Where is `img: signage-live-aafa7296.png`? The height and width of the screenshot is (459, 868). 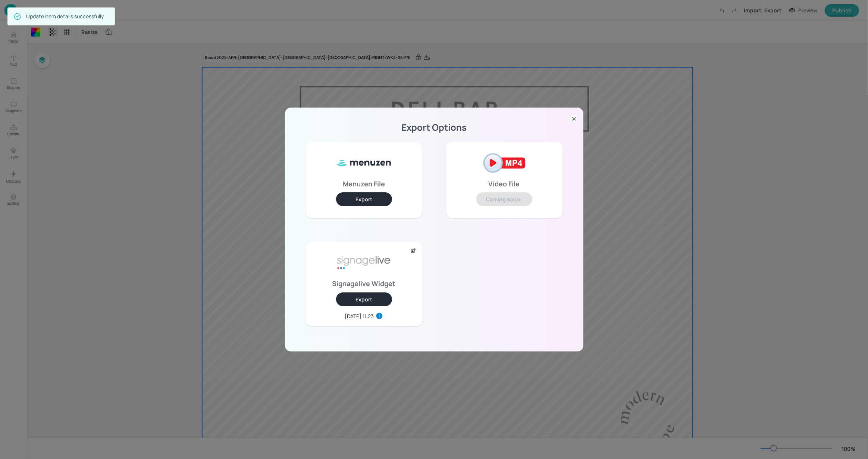
img: signage-live-aafa7296.png is located at coordinates (364, 262).